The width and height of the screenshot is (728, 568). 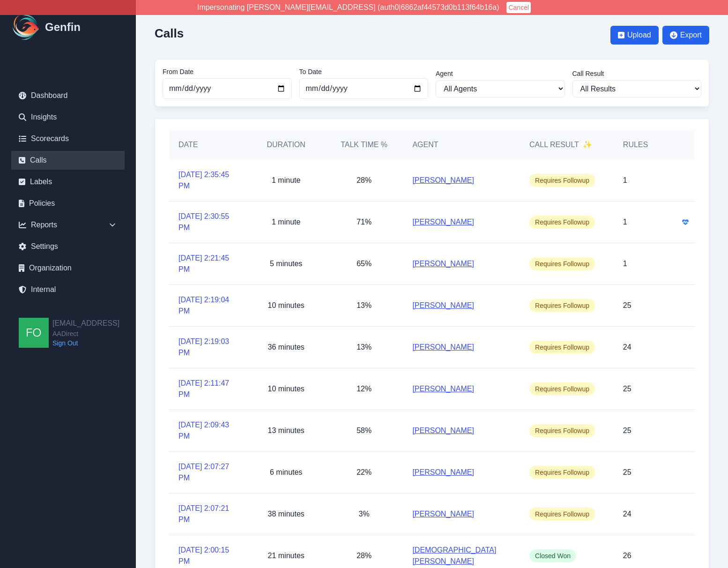 I want to click on p: 6 minutes, so click(x=286, y=472).